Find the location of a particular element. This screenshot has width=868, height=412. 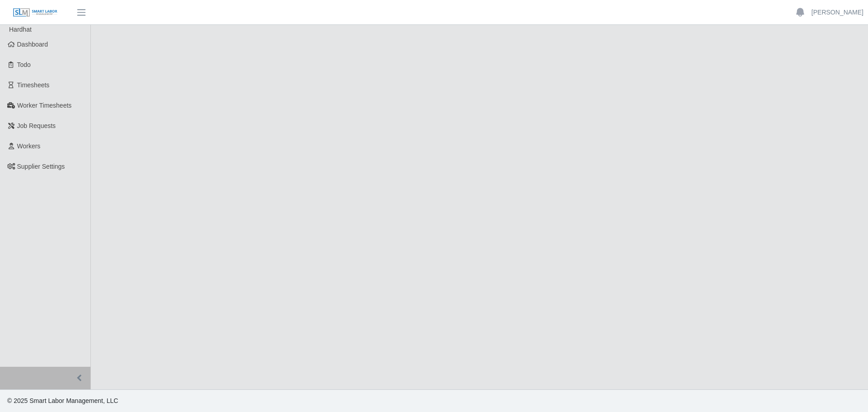

span: Dashboard is located at coordinates (32, 44).